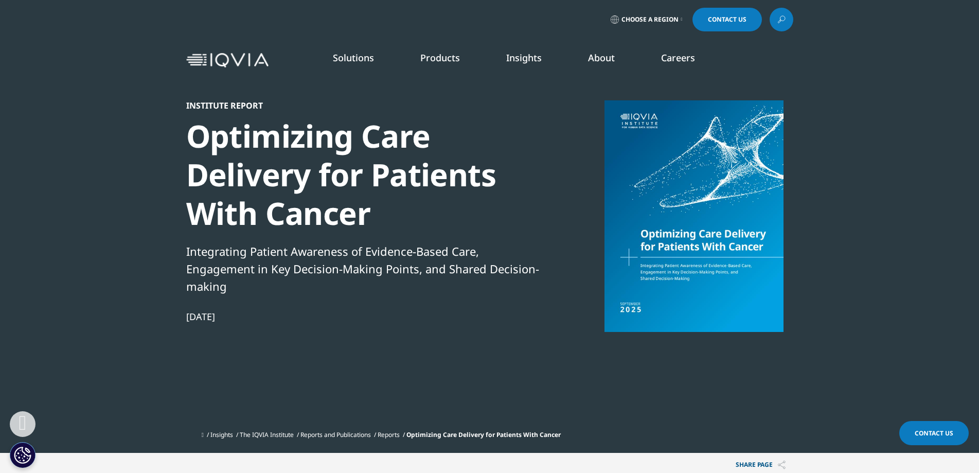 The height and width of the screenshot is (473, 979). What do you see at coordinates (781, 465) in the screenshot?
I see `img: Share PAGE` at bounding box center [781, 465].